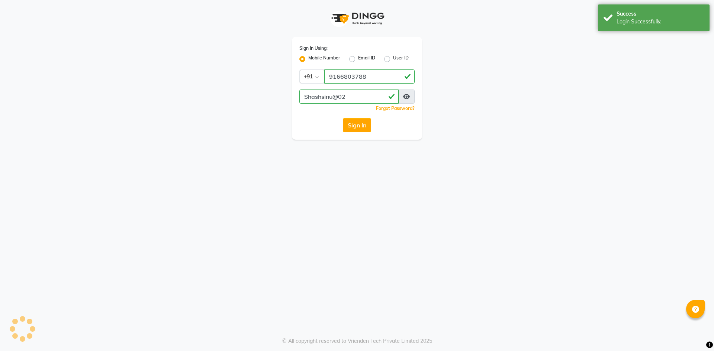 This screenshot has height=351, width=714. Describe the element at coordinates (366, 59) in the screenshot. I see `label: Email ID` at that location.